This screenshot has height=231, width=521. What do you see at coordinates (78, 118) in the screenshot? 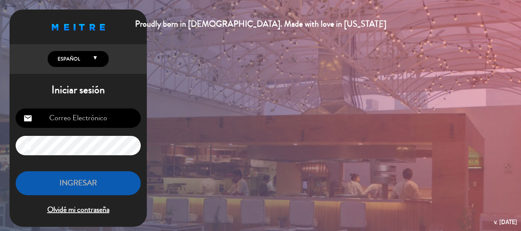
I see `input: Correo Electrónico` at bounding box center [78, 118].